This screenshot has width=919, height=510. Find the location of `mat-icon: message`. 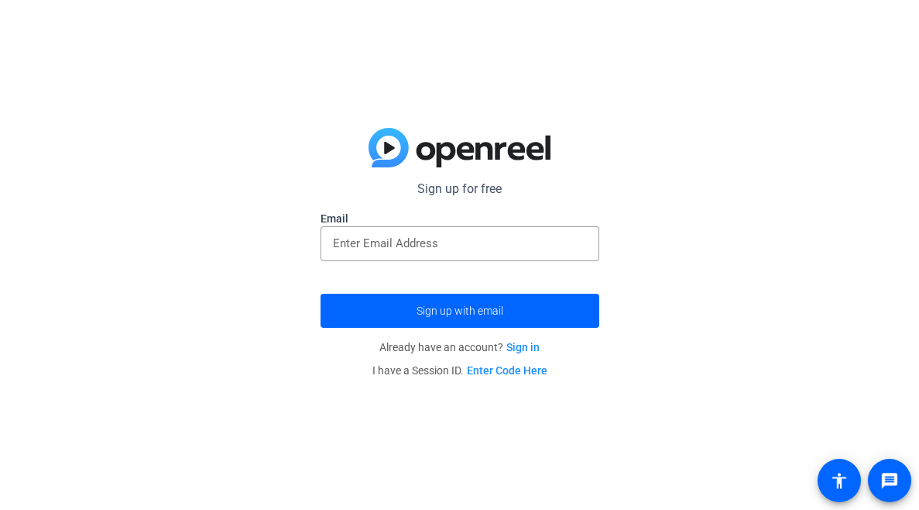

mat-icon: message is located at coordinates (890, 480).